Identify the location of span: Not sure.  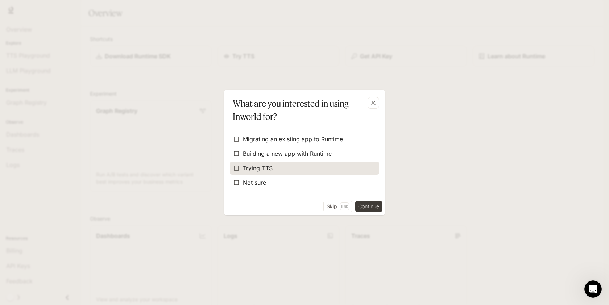
(255, 183).